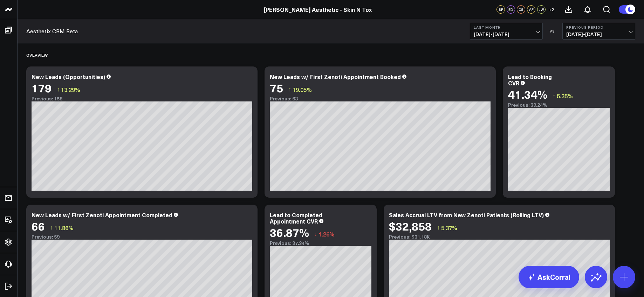  What do you see at coordinates (321, 243) in the screenshot?
I see `div: Previous: 37.34%` at bounding box center [321, 243].